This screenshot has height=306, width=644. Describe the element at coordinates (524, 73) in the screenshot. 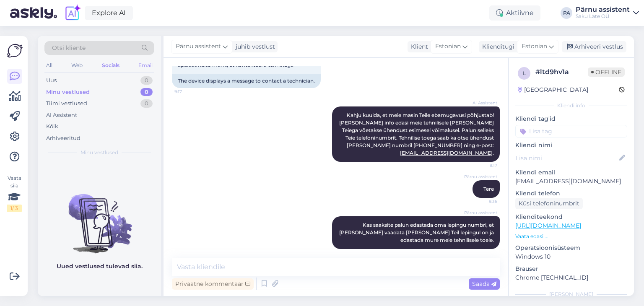

I see `span: l` at that location.